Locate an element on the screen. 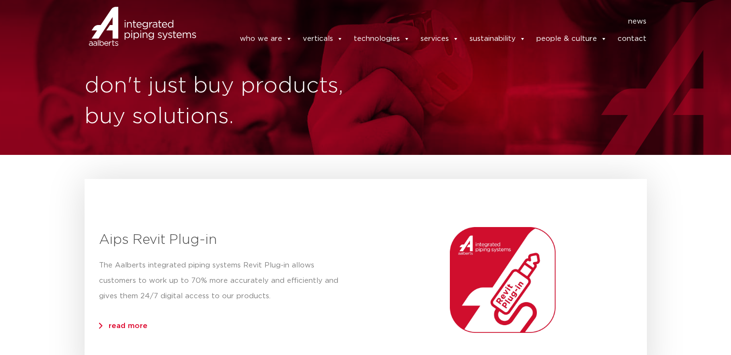 This screenshot has width=731, height=355. a: verticals is located at coordinates (323, 39).